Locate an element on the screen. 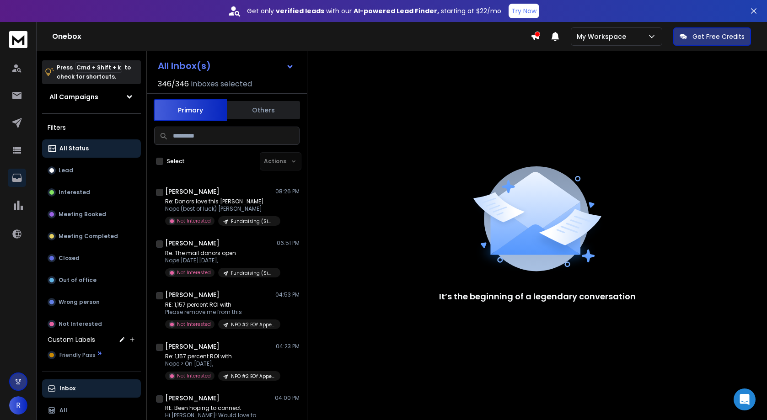 The image size is (767, 420). button: All is located at coordinates (92, 411).